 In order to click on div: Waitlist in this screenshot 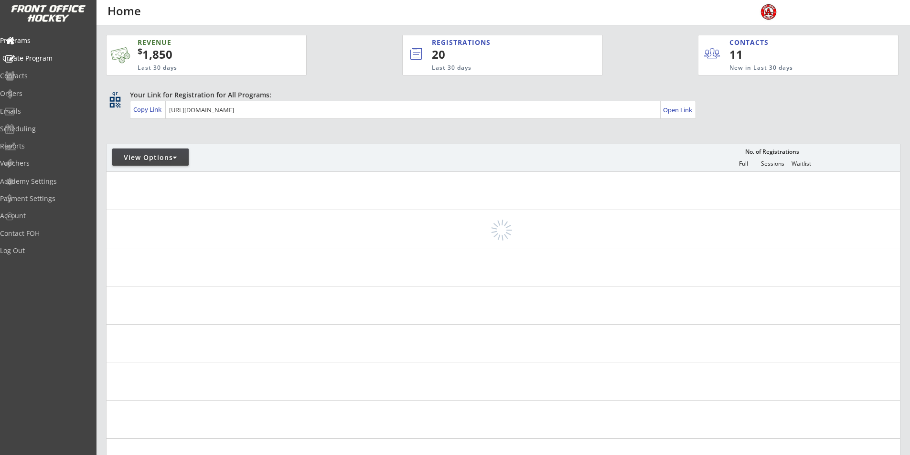, I will do `click(801, 164)`.